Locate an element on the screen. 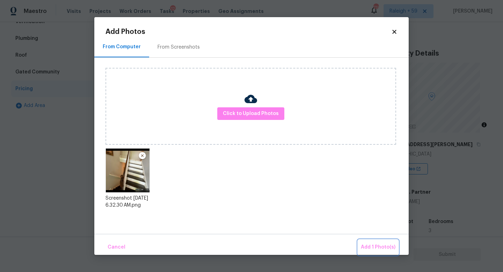 The image size is (503, 272). span: Click to Upload Photos is located at coordinates (251, 114).